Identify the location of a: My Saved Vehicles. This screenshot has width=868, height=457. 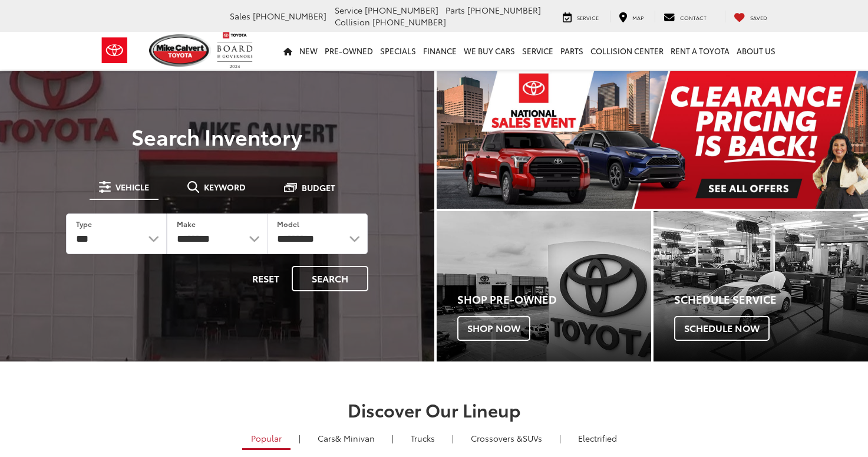
(750, 17).